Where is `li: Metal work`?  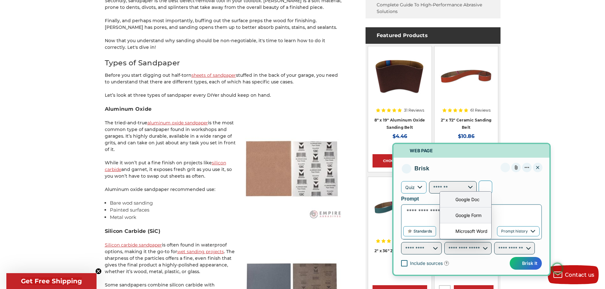
li: Metal work is located at coordinates (226, 218).